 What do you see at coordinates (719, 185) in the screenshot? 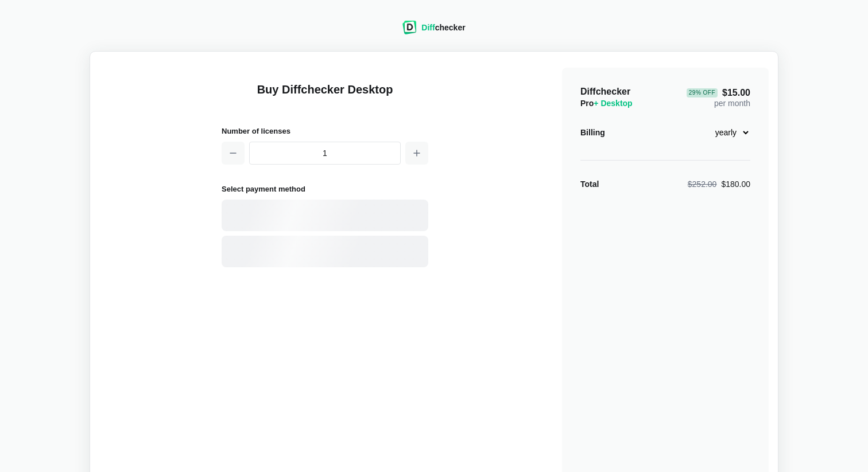
I see `div: $180.00` at bounding box center [719, 185].